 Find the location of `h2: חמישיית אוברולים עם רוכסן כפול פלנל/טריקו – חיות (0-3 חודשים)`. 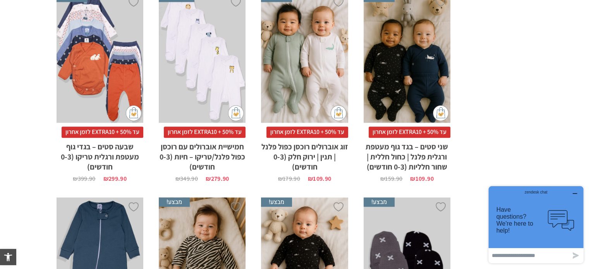

h2: חמישיית אוברולים עם רוכסן כפול פלנל/טריקו – חיות (0-3 חודשים) is located at coordinates (202, 155).